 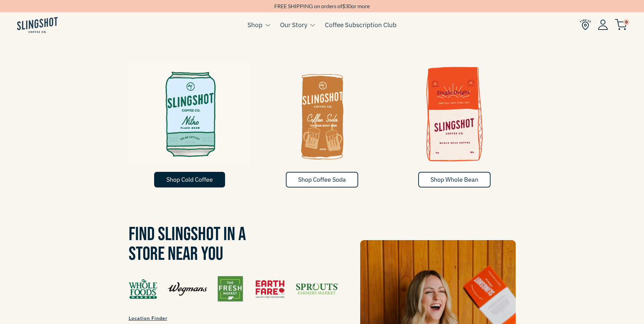 What do you see at coordinates (148, 318) in the screenshot?
I see `span: Location Finder` at bounding box center [148, 318].